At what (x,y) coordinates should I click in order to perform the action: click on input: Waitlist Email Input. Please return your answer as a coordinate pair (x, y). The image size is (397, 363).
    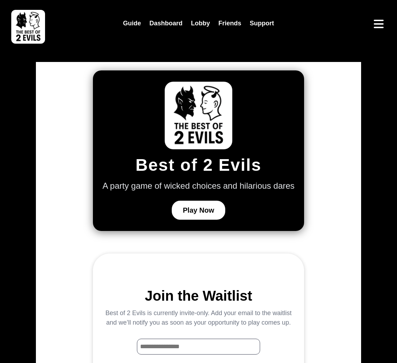
    Looking at the image, I should click on (199, 347).